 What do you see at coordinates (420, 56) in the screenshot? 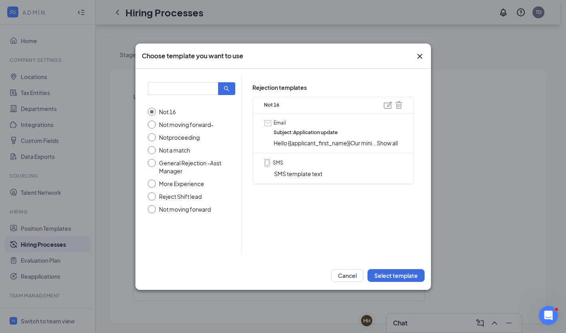
I see `button: Close` at bounding box center [420, 56].